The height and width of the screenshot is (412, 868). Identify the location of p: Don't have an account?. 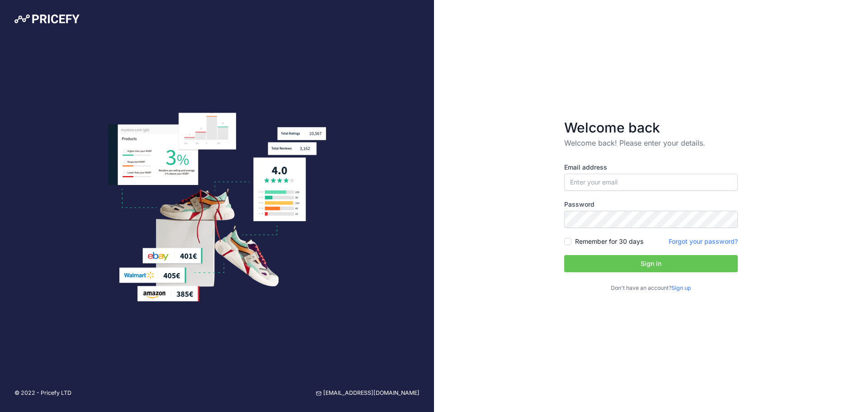
(651, 288).